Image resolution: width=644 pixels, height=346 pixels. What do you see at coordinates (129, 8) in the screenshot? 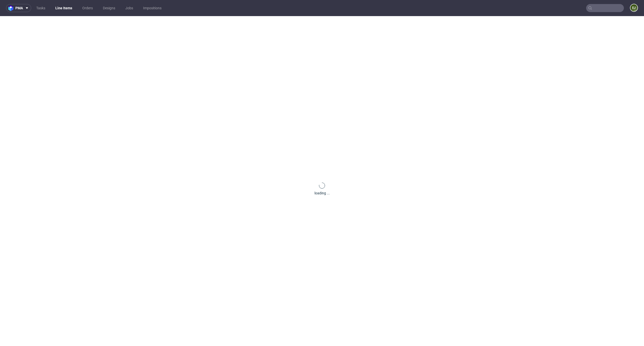
I see `a: Jobs` at bounding box center [129, 8].